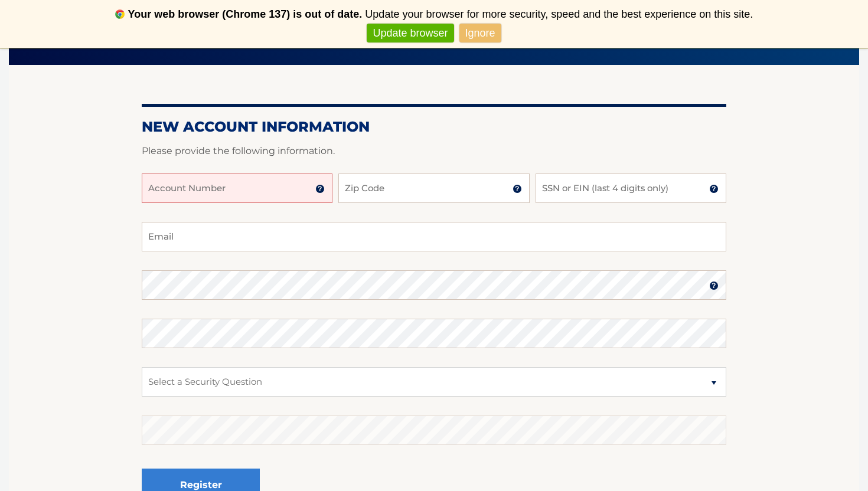 The width and height of the screenshot is (868, 491). I want to click on a: Ignore, so click(480, 33).